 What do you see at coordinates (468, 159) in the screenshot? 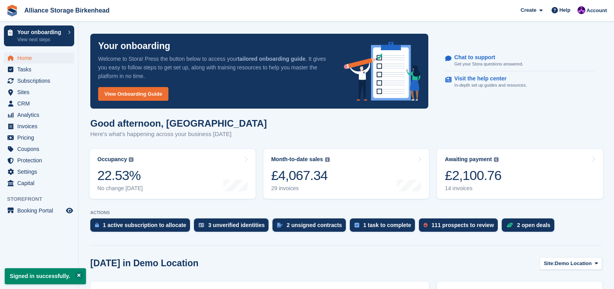
I see `div: Awaiting payment` at bounding box center [468, 159].